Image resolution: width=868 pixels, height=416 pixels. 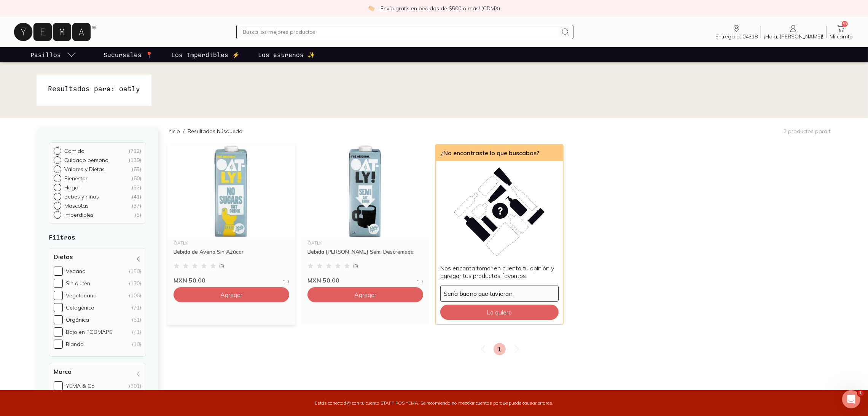 What do you see at coordinates (137, 344) in the screenshot?
I see `div: (18)` at bounding box center [137, 344].